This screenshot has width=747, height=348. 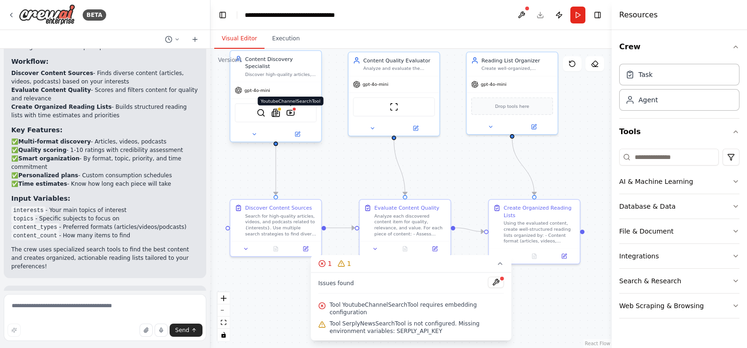 I want to click on button: zoom in, so click(x=224, y=299).